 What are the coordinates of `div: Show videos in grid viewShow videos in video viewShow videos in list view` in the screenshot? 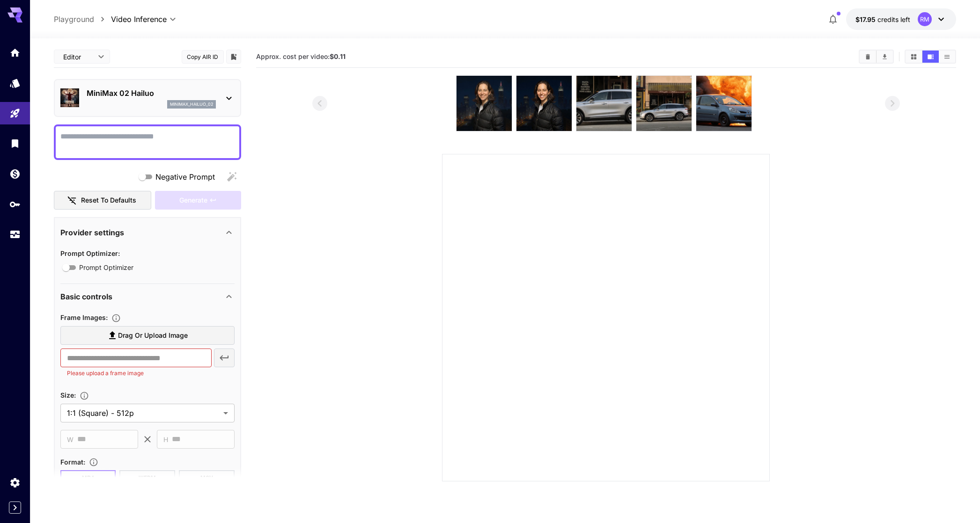 It's located at (930, 57).